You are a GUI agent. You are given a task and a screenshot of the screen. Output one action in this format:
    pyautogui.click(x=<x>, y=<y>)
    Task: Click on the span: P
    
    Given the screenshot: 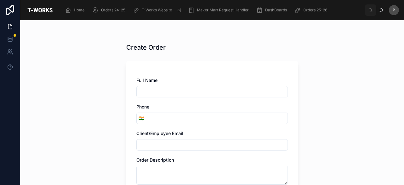 What is the action you would take?
    pyautogui.click(x=394, y=10)
    